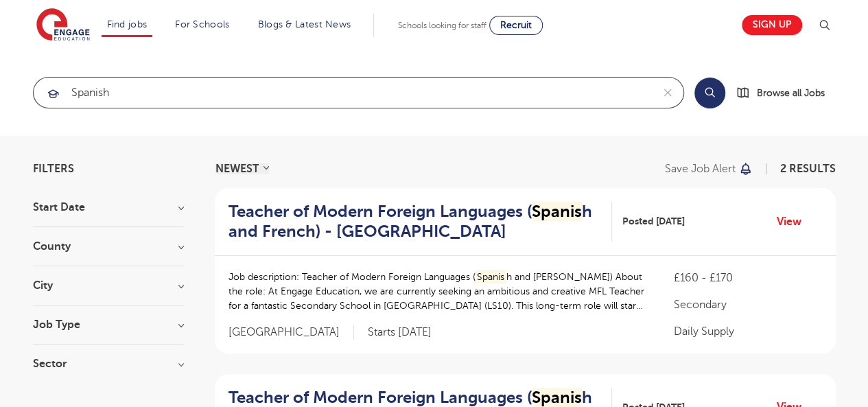  What do you see at coordinates (109, 286) in the screenshot?
I see `h3: City` at bounding box center [109, 286].